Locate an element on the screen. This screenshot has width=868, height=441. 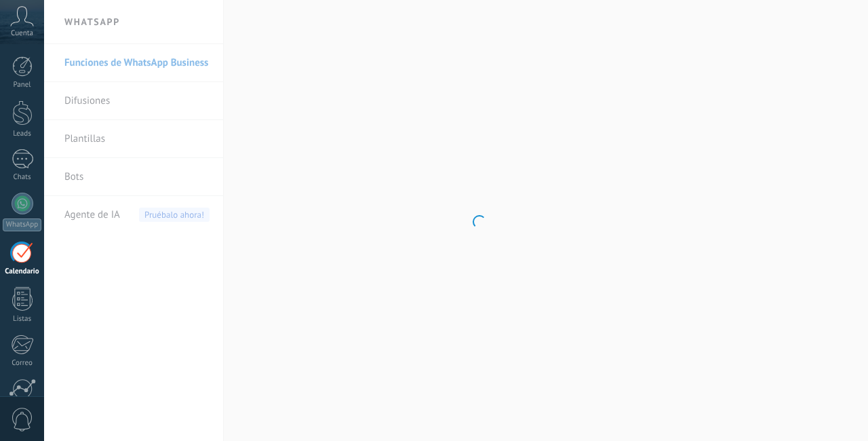
div: Calendario is located at coordinates (23, 271).